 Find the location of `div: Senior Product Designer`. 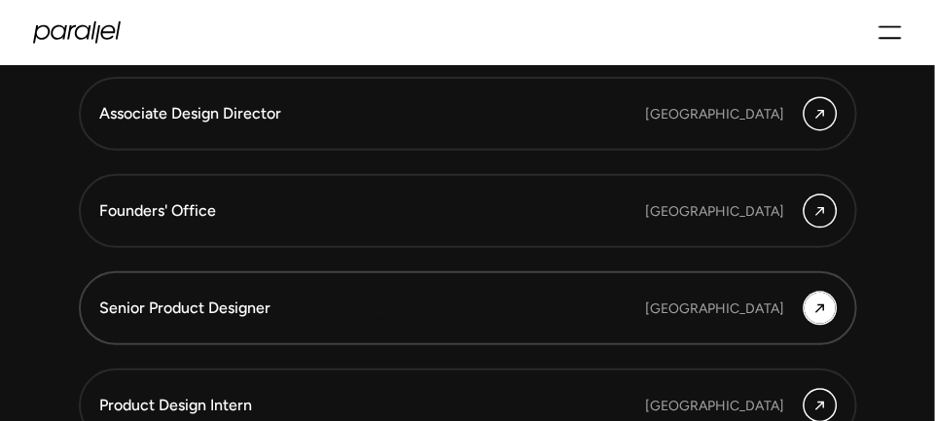

div: Senior Product Designer is located at coordinates (334, 308).